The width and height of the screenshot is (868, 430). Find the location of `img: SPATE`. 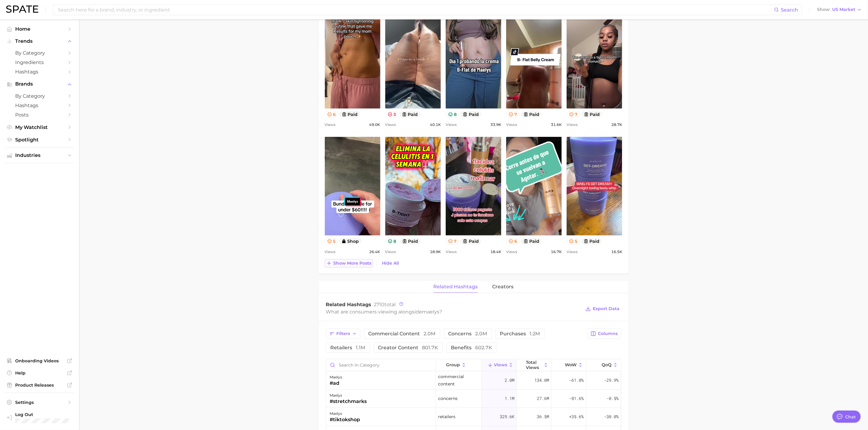

img: SPATE is located at coordinates (22, 9).